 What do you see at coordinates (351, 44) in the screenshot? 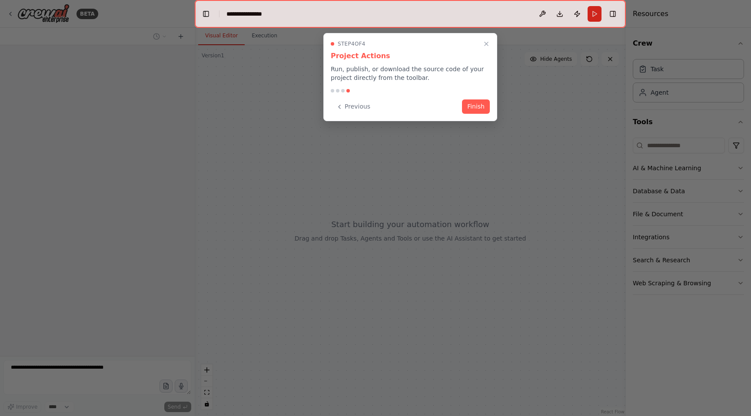
I see `span: Step 4 of 4` at bounding box center [351, 44].